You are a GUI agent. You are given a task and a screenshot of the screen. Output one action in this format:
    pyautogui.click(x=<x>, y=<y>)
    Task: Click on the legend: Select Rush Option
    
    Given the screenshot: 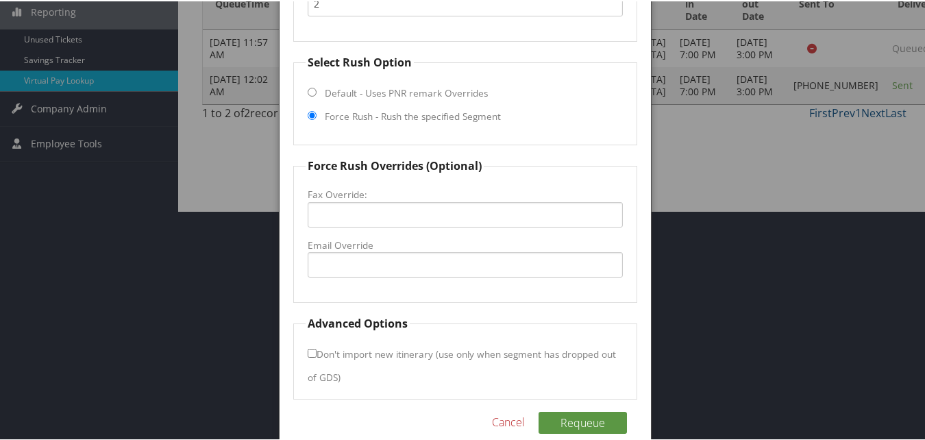 What is the action you would take?
    pyautogui.click(x=360, y=61)
    